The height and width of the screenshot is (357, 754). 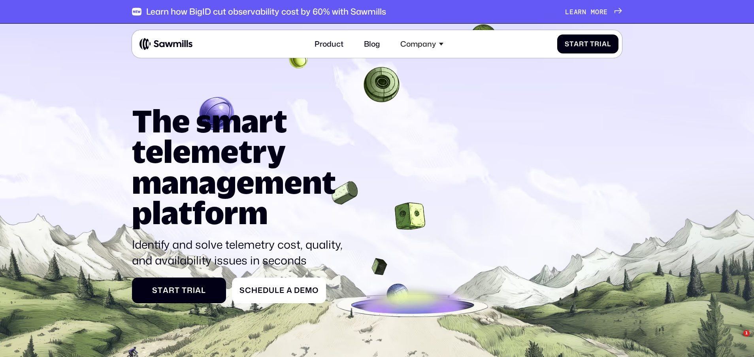 What do you see at coordinates (746, 333) in the screenshot?
I see `span: 1` at bounding box center [746, 333].